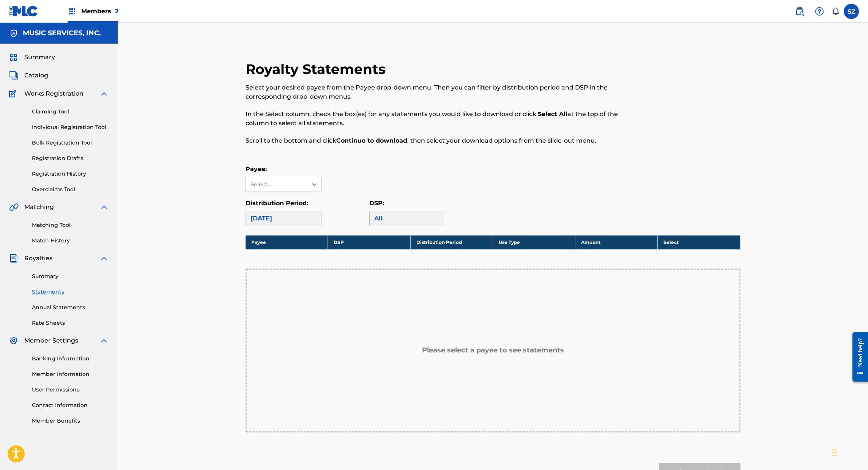 This screenshot has width=868, height=470. I want to click on span: Royalties, so click(38, 259).